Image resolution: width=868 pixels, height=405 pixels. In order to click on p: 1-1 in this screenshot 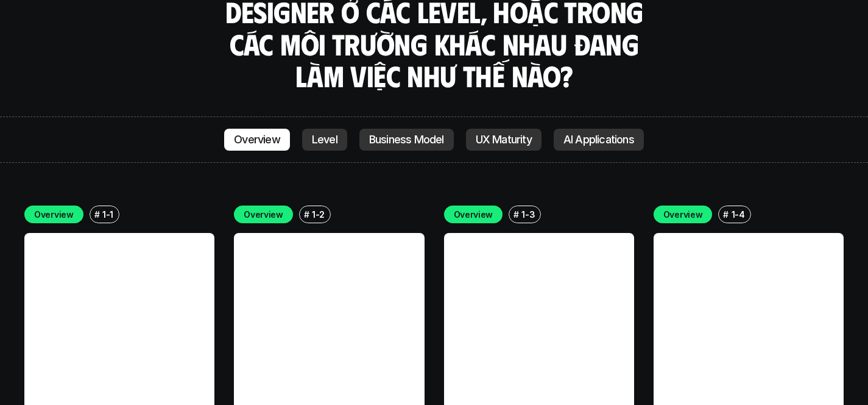, I will do `click(108, 214)`.